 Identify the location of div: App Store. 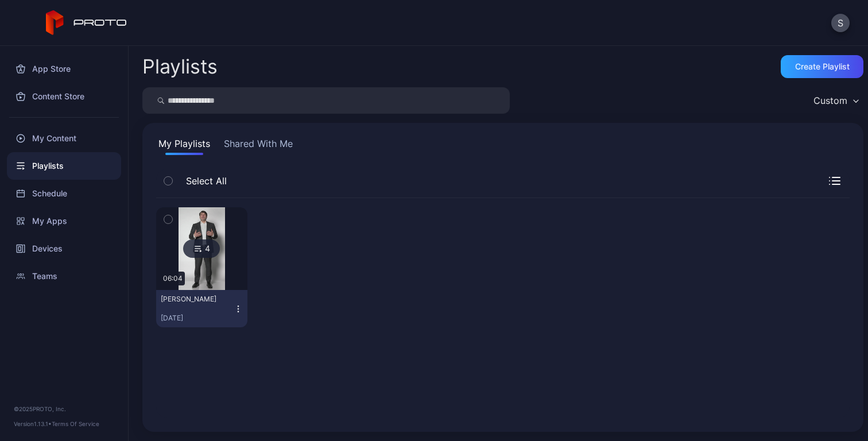
(64, 69).